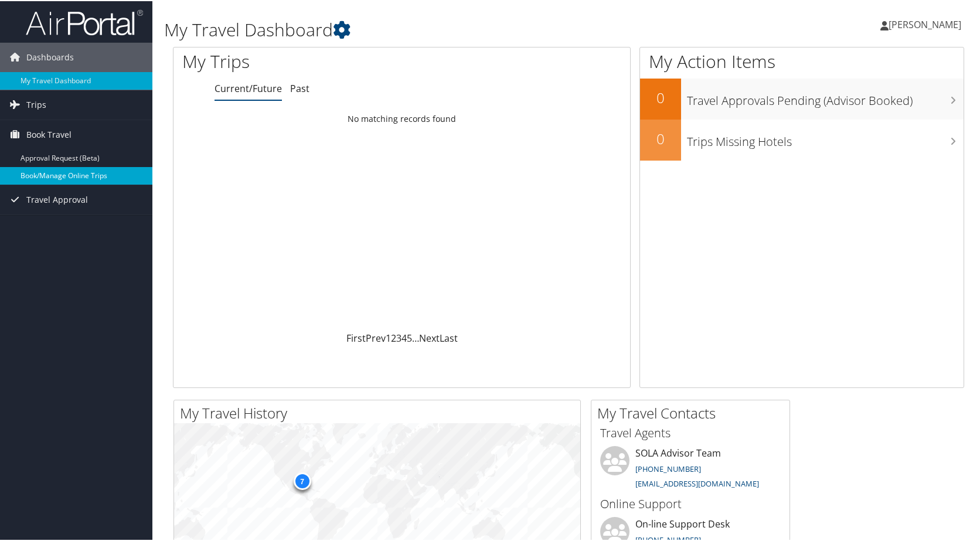 The width and height of the screenshot is (980, 541). I want to click on a: 0Trips Missing Hotels, so click(801, 139).